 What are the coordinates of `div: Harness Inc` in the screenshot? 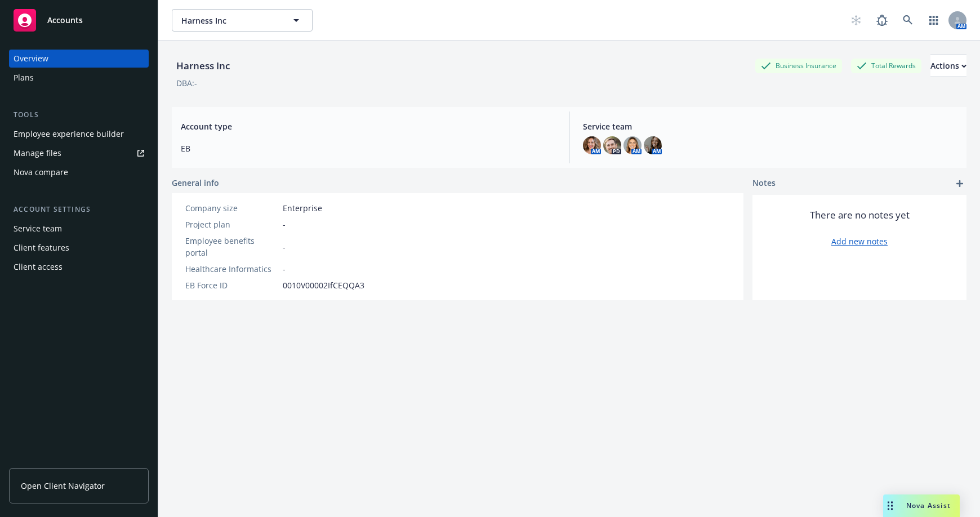 It's located at (203, 66).